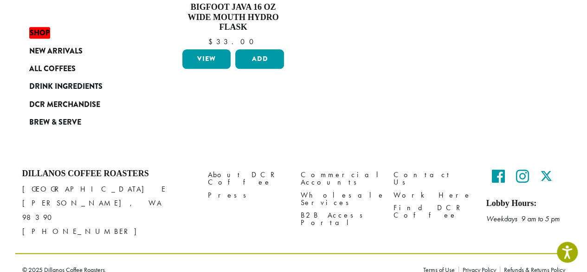  I want to click on span: Drink Ingredients, so click(66, 86).